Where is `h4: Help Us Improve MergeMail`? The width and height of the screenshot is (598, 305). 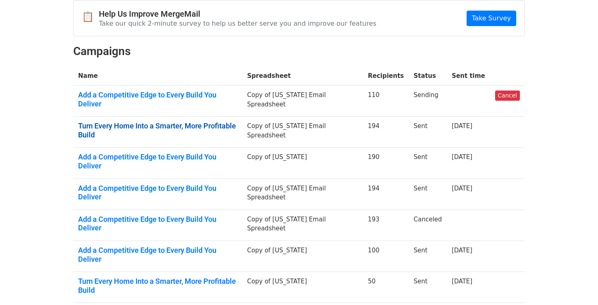 h4: Help Us Improve MergeMail is located at coordinates (238, 14).